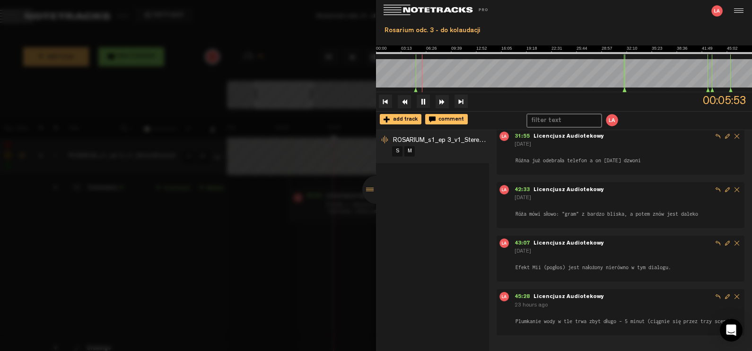 This screenshot has width=752, height=351. Describe the element at coordinates (612, 120) in the screenshot. I see `li: {{ collab.name_first }} {{ collab.name_last }}` at that location.